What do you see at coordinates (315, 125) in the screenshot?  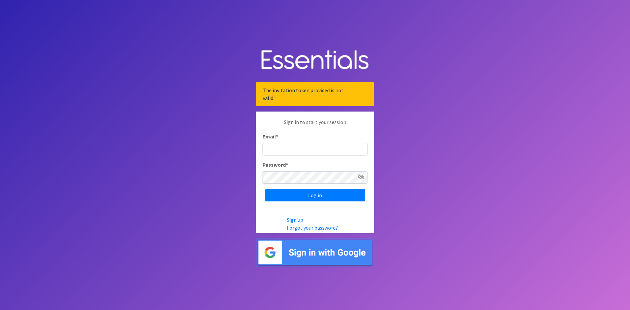 I see `p: Sign in to start your session` at bounding box center [315, 125].